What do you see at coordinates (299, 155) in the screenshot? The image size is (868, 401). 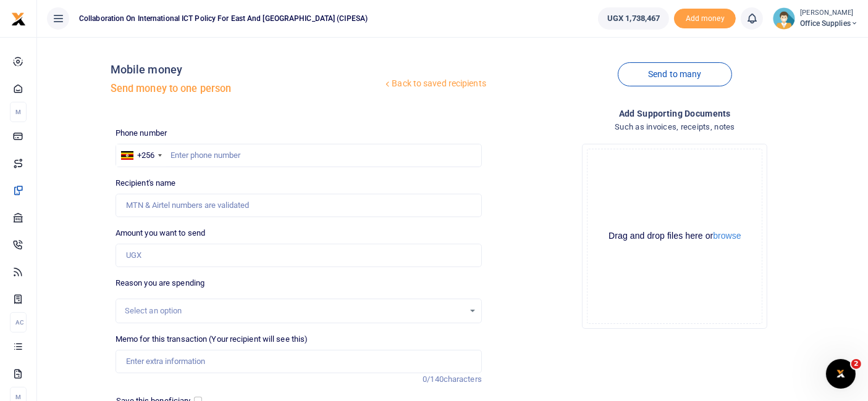 I see `input: Enter phone number` at bounding box center [299, 155].